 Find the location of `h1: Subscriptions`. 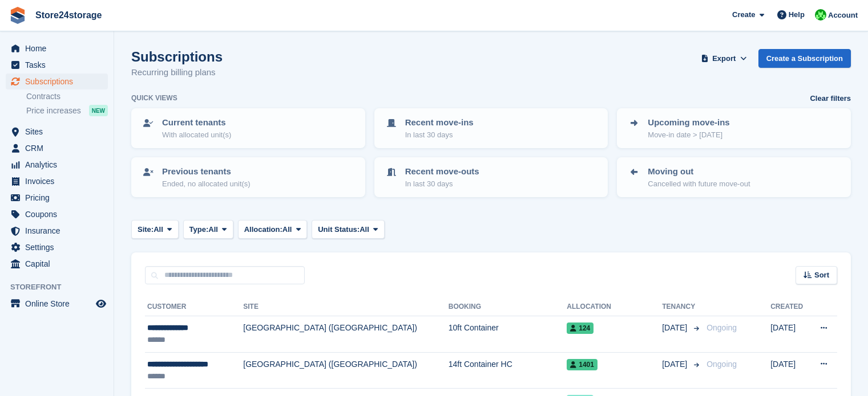

h1: Subscriptions is located at coordinates (177, 56).